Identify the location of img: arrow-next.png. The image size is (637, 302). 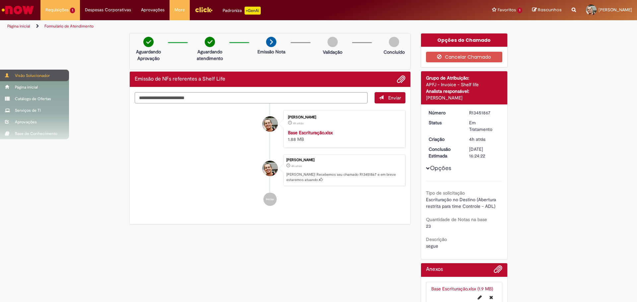
(271, 42).